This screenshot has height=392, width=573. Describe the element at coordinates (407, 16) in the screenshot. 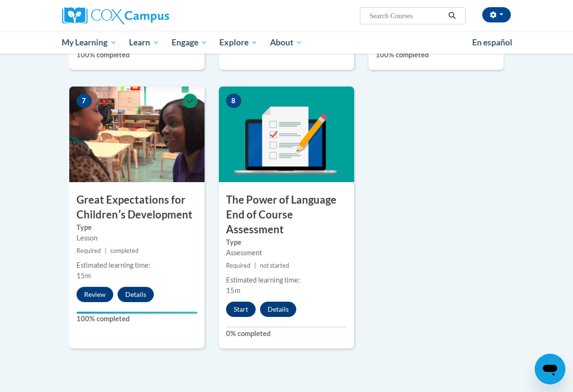

I see `input: Search Courses` at that location.